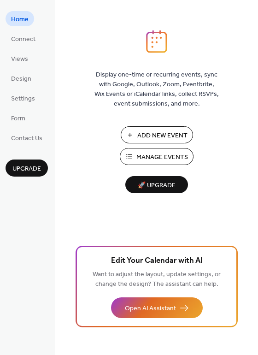  I want to click on span: Connect, so click(23, 39).